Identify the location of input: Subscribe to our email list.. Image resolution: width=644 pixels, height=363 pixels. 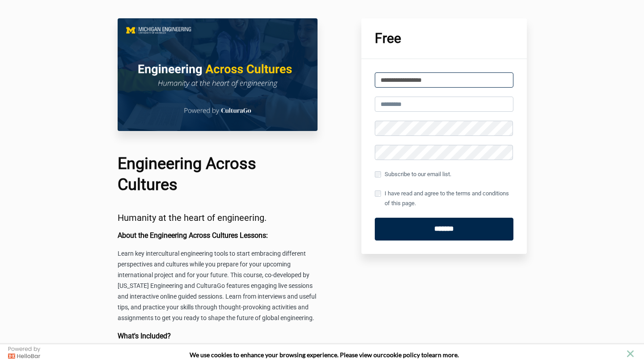
(378, 175).